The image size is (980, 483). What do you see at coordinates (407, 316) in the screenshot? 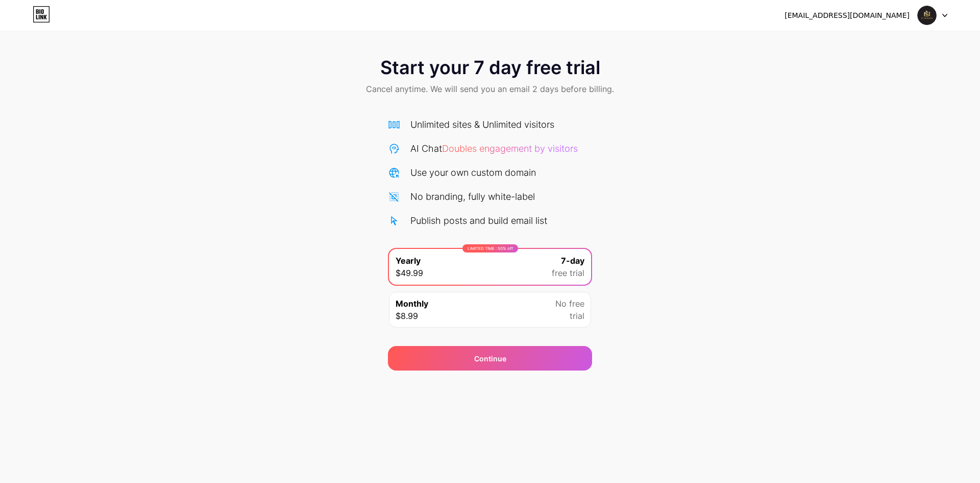
I see `span: $8.99` at bounding box center [407, 316].